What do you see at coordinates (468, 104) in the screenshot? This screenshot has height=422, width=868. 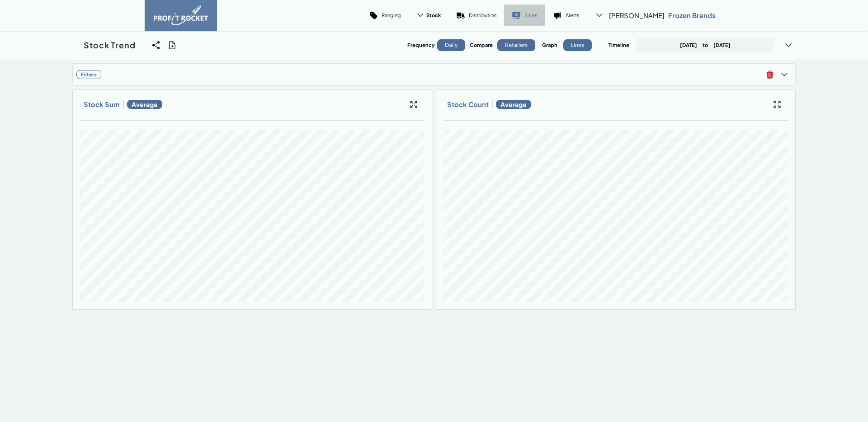 I see `h3: Stock Count` at bounding box center [468, 104].